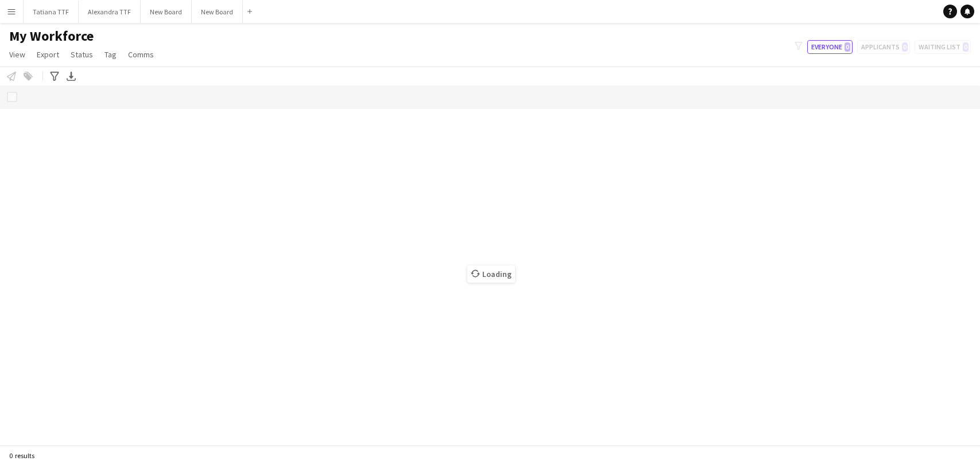  Describe the element at coordinates (51, 36) in the screenshot. I see `span: My Workforce` at that location.